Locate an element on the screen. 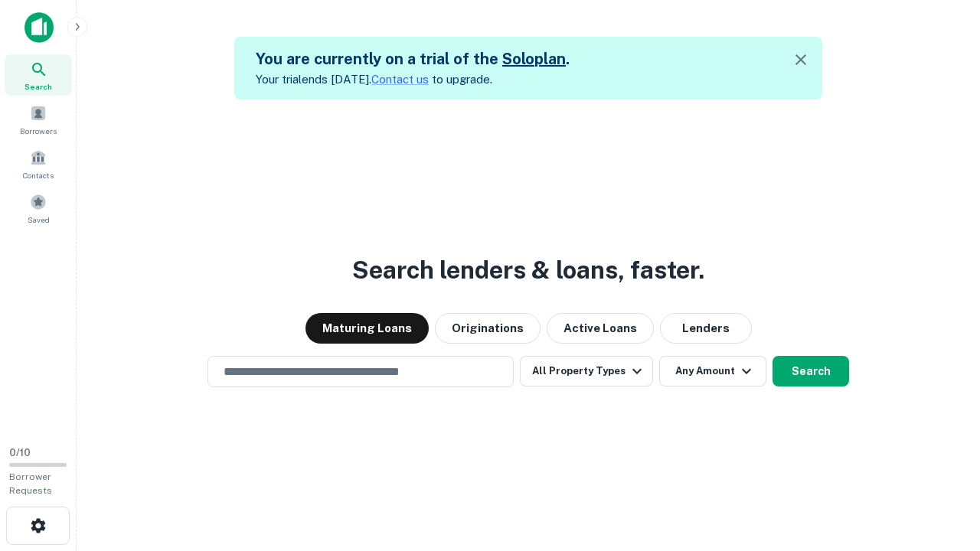 The width and height of the screenshot is (980, 551). a: Search is located at coordinates (38, 75).